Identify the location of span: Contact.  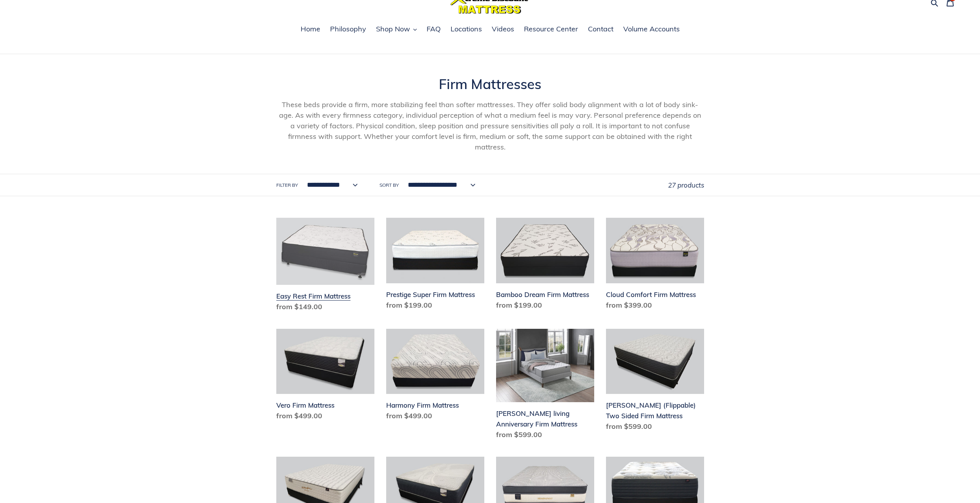
(600, 29).